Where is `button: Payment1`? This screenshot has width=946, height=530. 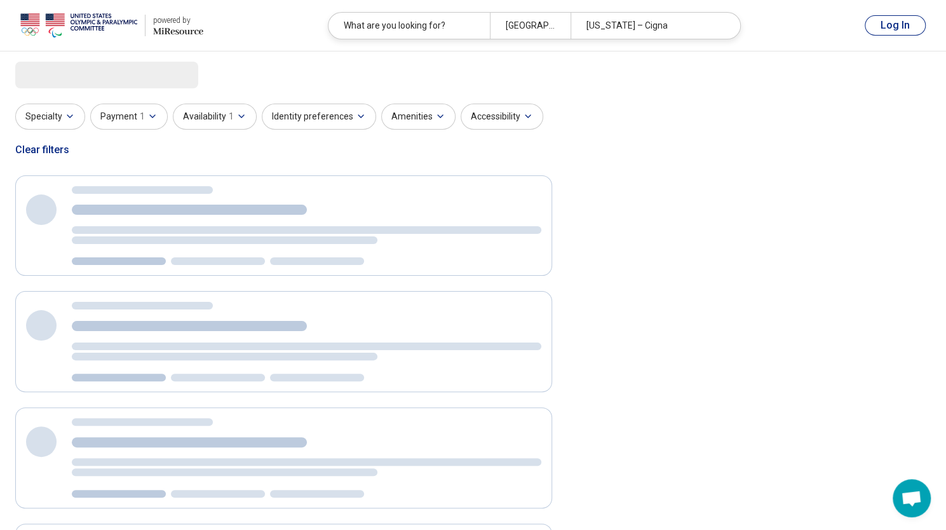
button: Payment1 is located at coordinates (129, 116).